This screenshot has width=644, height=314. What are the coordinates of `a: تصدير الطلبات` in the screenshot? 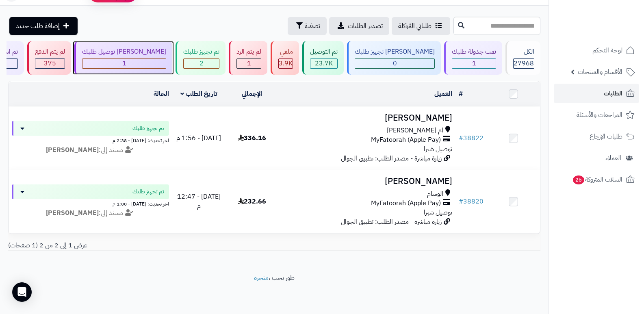 It's located at (359, 26).